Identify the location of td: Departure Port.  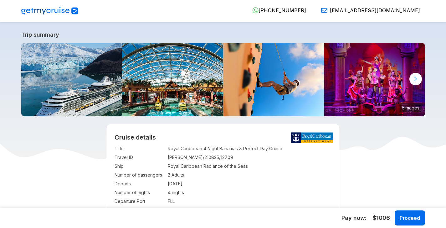
(140, 201).